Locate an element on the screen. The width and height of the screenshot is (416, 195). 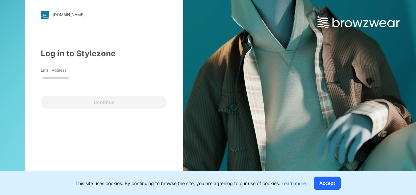
div: Log in to Stylezone is located at coordinates (104, 54).